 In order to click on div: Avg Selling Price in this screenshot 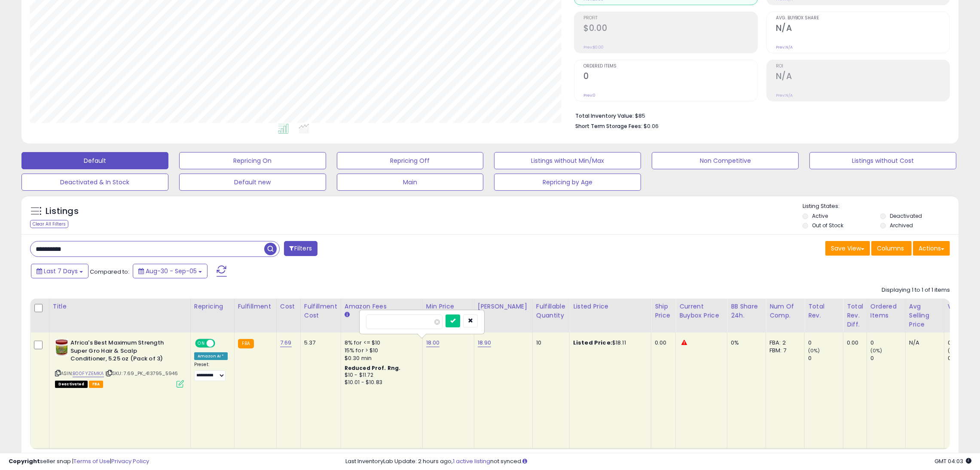, I will do `click(925, 315)`.